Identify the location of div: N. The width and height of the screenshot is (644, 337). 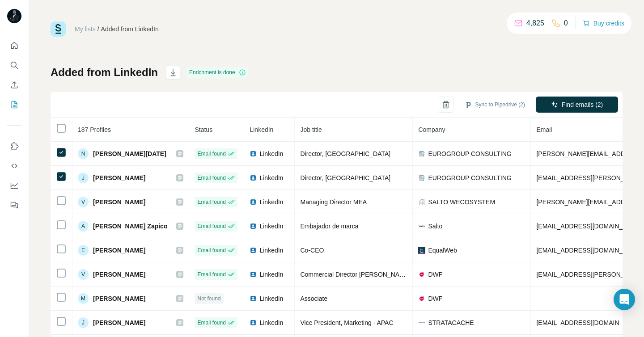
(83, 154).